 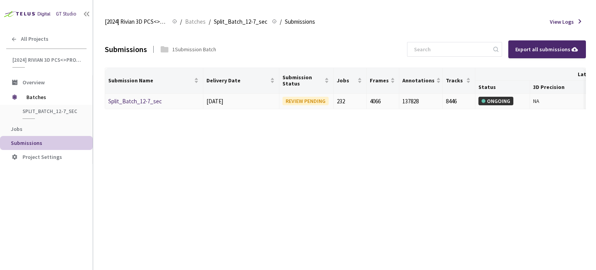 I want to click on div: 232, so click(x=350, y=101).